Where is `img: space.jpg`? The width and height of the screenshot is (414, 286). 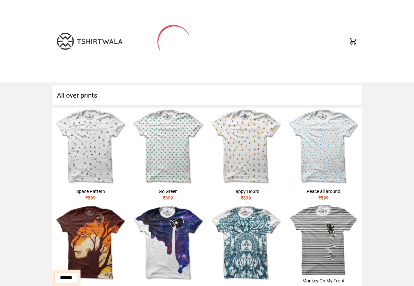
img: space.jpg is located at coordinates (90, 146).